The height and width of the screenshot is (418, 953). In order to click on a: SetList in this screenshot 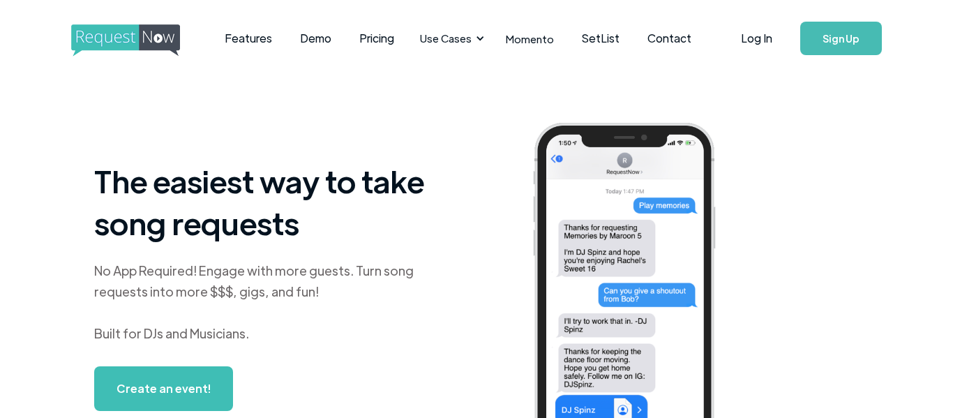, I will do `click(601, 38)`.